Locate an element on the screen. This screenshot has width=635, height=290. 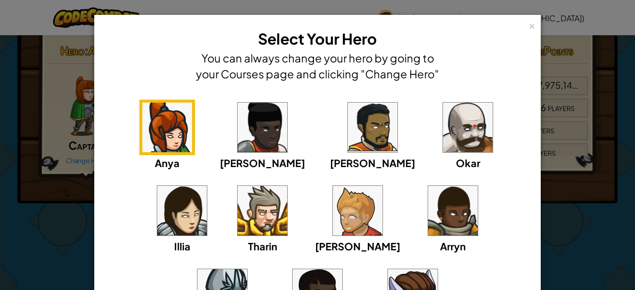
span: Illia is located at coordinates (182, 246).